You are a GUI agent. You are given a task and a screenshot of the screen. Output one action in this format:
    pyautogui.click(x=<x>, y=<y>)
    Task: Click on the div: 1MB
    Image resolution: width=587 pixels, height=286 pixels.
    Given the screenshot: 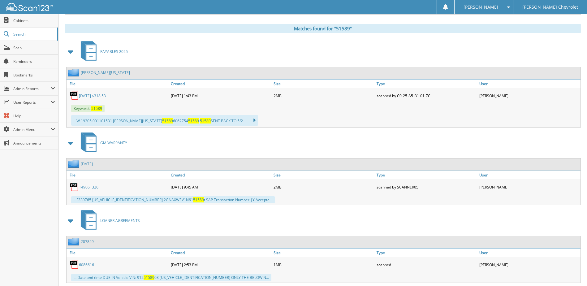 What is the action you would take?
    pyautogui.click(x=323, y=265)
    